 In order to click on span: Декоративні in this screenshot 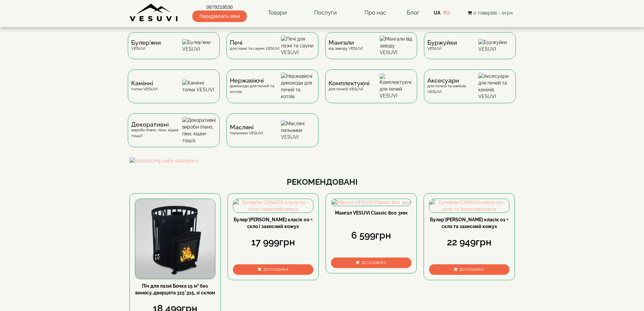, I will do `click(156, 125)`.